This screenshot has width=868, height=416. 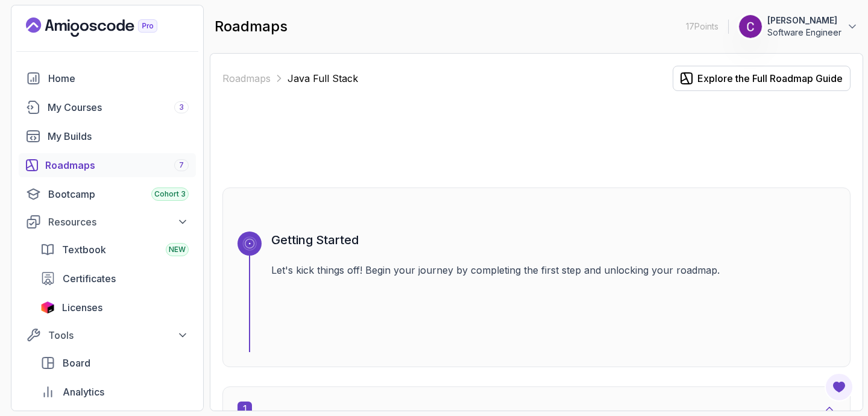 I want to click on a: builds, so click(x=107, y=136).